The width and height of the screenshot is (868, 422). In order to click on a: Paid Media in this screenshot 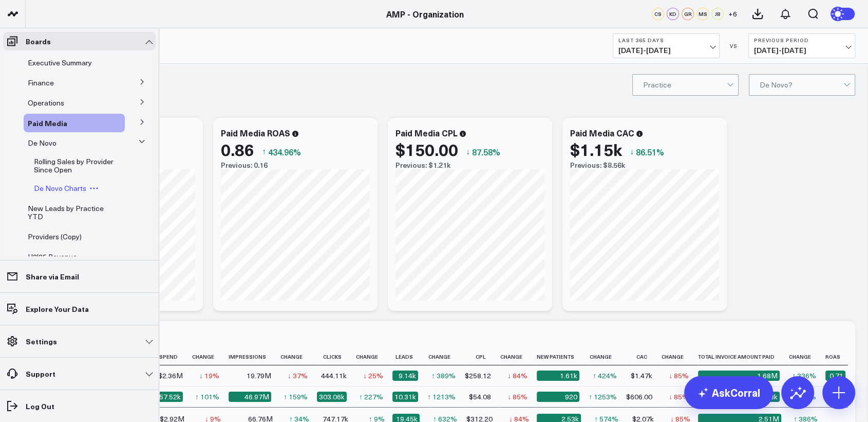, I will do `click(47, 123)`.